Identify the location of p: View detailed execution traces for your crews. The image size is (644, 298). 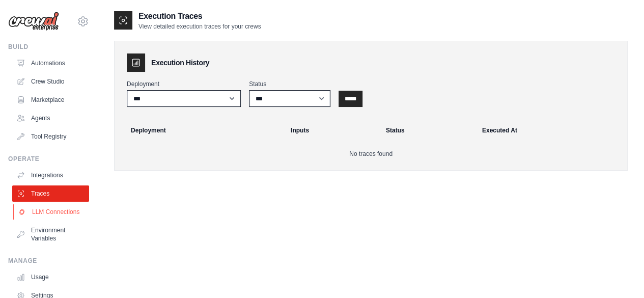
(200, 27).